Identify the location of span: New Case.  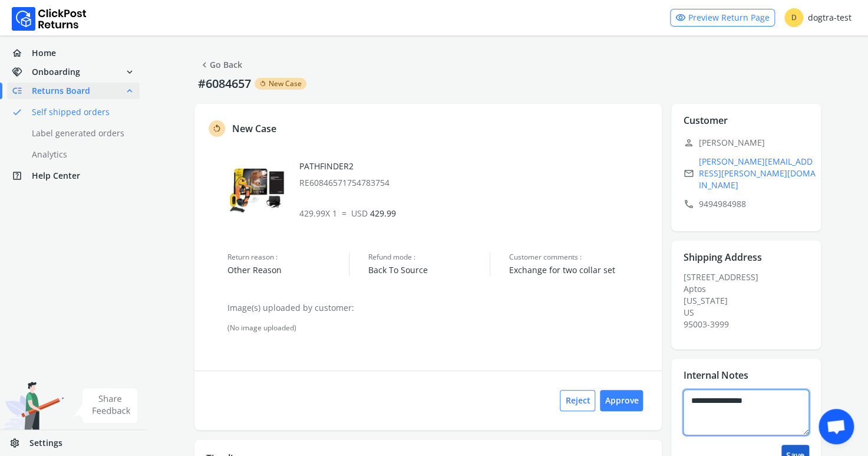
(285, 84).